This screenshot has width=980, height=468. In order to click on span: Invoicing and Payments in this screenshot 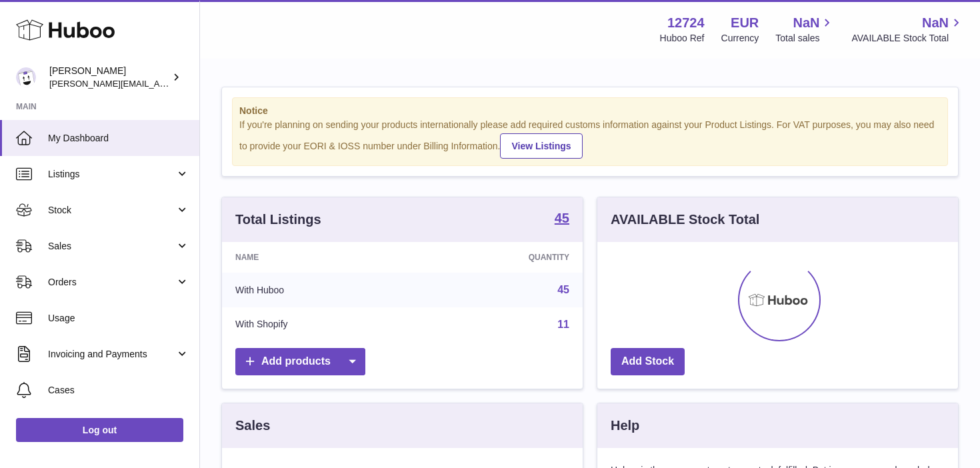, I will do `click(111, 354)`.